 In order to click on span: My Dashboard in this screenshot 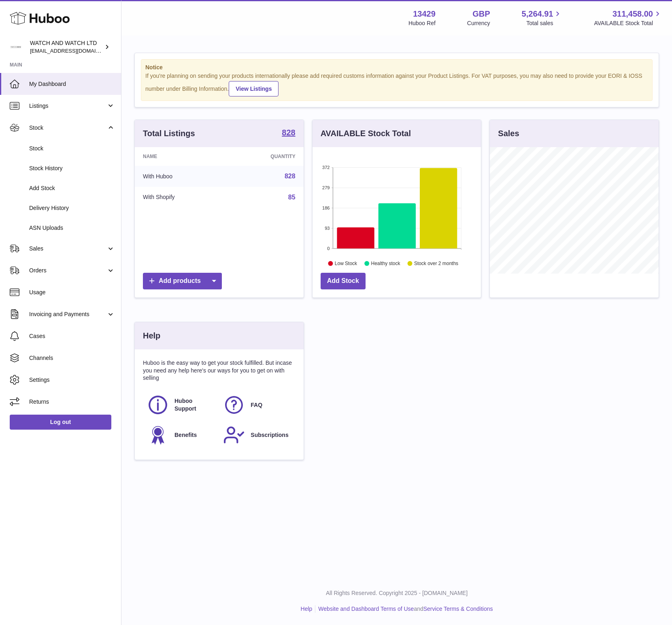, I will do `click(72, 84)`.